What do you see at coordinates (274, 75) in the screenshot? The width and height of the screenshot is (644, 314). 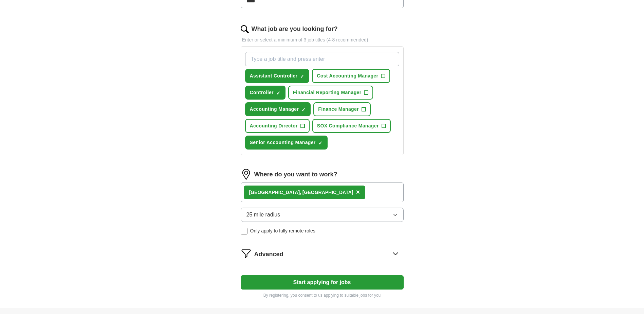 I see `span: Assistant Controller` at bounding box center [274, 75].